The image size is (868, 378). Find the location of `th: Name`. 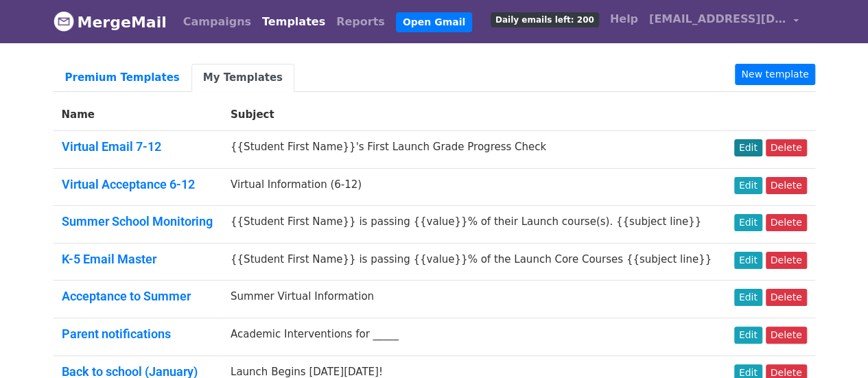

th: Name is located at coordinates (138, 114).